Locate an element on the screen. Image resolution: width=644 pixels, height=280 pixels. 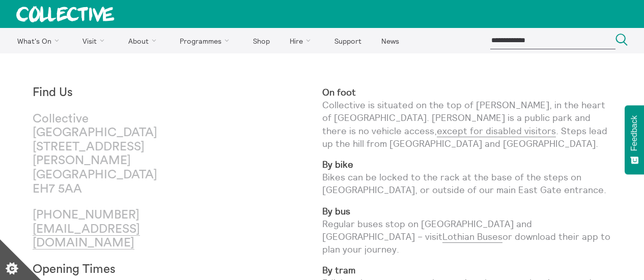
a: except for disabled visitors is located at coordinates (496, 131).